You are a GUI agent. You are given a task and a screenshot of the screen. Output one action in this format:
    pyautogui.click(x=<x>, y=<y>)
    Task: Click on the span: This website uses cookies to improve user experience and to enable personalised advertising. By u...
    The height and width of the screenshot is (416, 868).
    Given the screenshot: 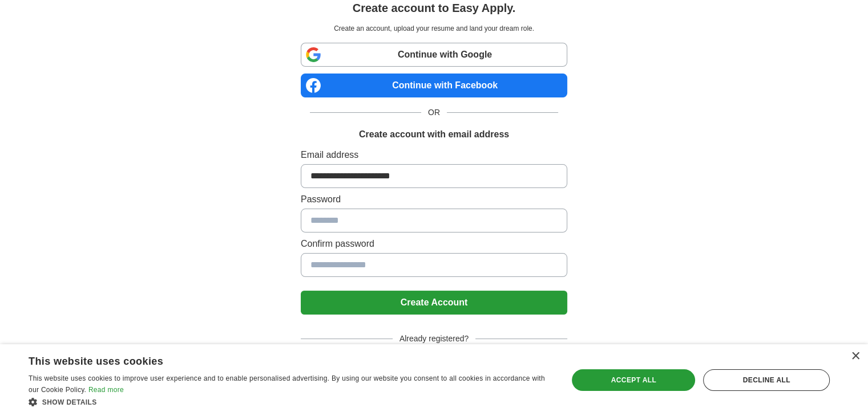 What is the action you would take?
    pyautogui.click(x=287, y=385)
    